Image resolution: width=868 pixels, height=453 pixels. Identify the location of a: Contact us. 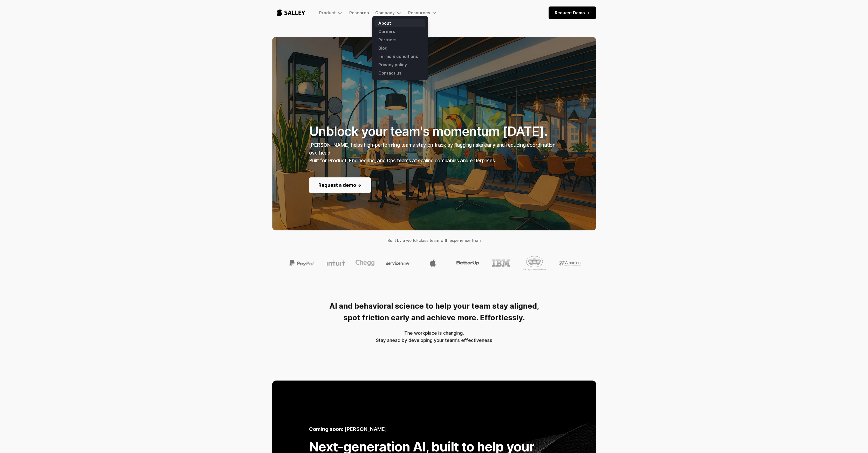
(400, 73).